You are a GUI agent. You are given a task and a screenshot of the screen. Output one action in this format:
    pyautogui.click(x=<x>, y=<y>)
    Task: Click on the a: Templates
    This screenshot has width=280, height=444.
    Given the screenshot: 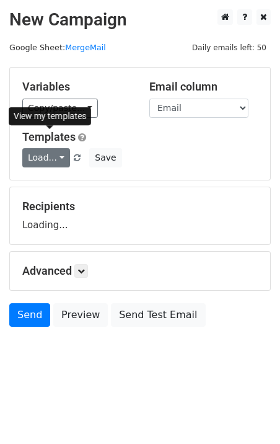 What is the action you would take?
    pyautogui.click(x=49, y=136)
    